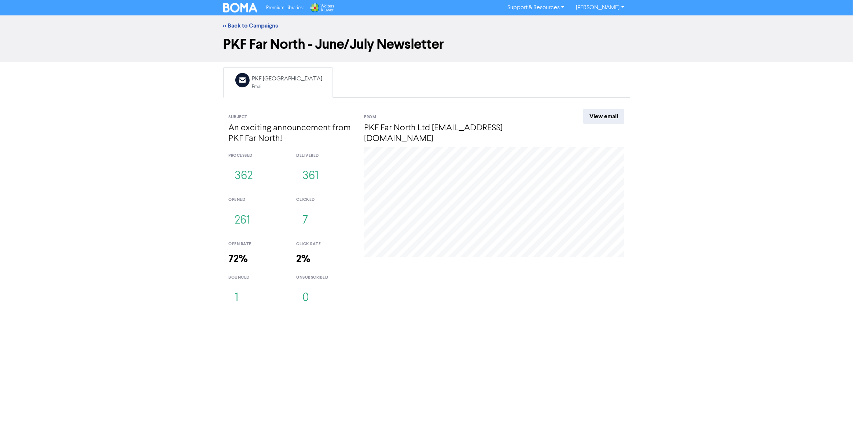 The height and width of the screenshot is (424, 853). What do you see at coordinates (257, 199) in the screenshot?
I see `div: opened` at bounding box center [257, 199].